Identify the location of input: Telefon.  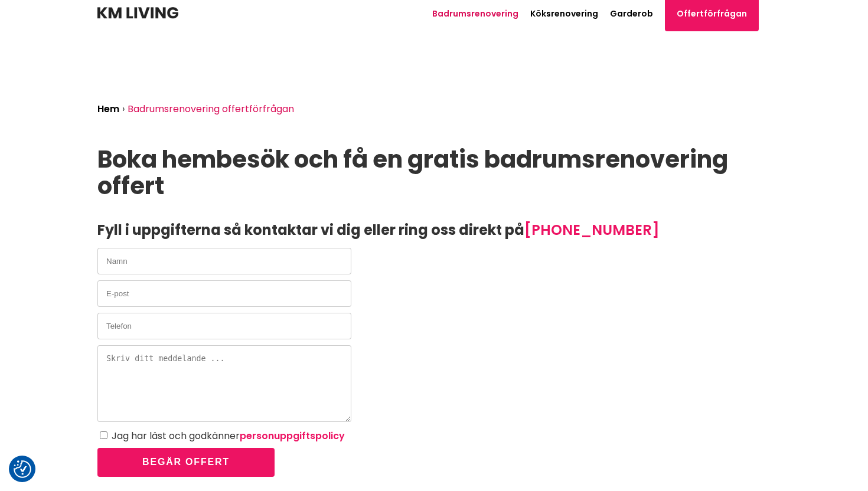
(224, 326).